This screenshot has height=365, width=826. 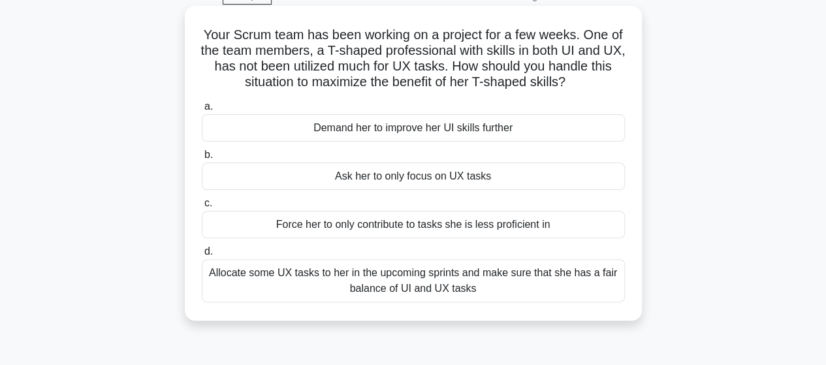 What do you see at coordinates (414, 59) in the screenshot?
I see `h5: Your Scrum team has been working on a project for a few weeks. One of the team members, a T-shape...` at bounding box center [414, 59].